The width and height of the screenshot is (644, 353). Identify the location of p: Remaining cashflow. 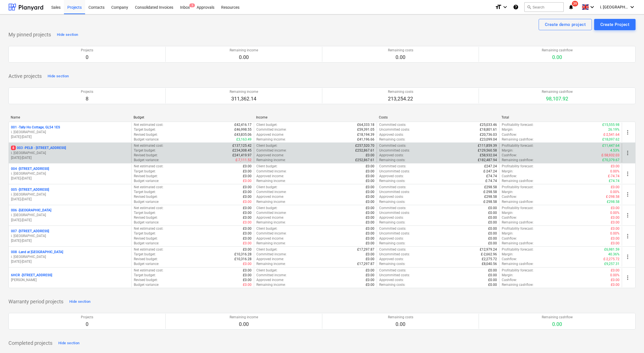
(557, 50).